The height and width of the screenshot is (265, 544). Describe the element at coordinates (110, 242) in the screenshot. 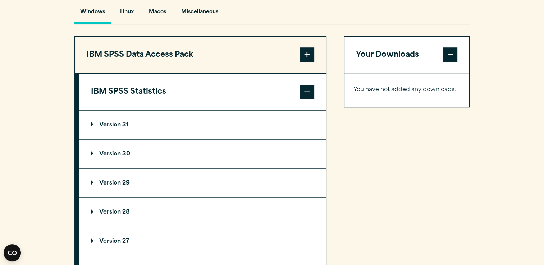

I see `p: Version 27` at that location.